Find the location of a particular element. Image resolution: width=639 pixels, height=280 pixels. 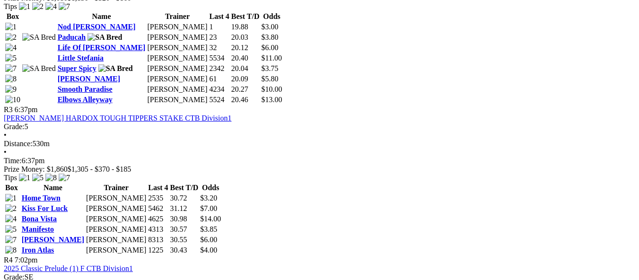

span: $3.80 is located at coordinates (270, 37).